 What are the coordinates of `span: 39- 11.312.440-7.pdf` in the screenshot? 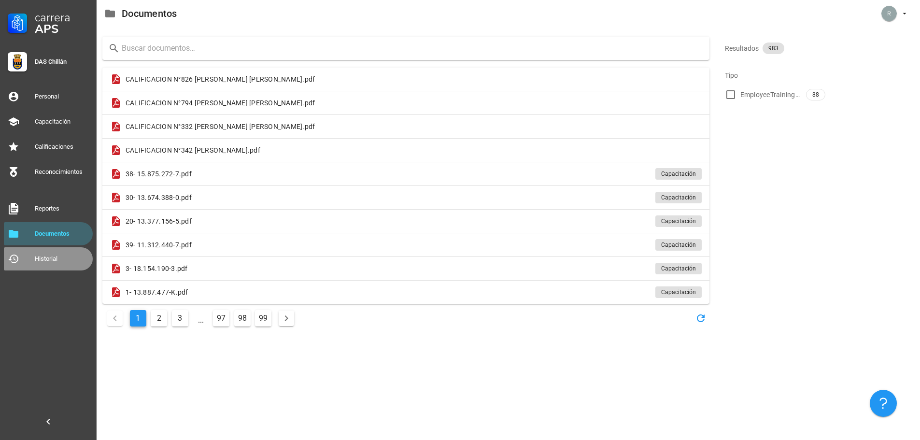 It's located at (158, 245).